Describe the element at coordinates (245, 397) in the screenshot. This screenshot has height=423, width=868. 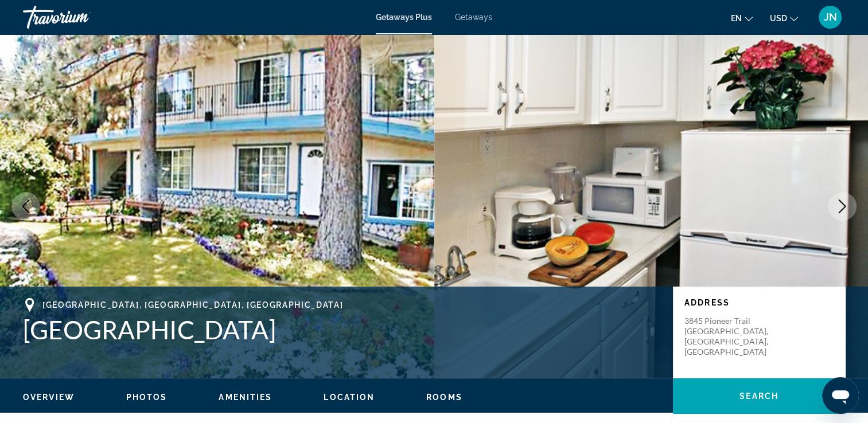
I see `span: Amenities` at that location.